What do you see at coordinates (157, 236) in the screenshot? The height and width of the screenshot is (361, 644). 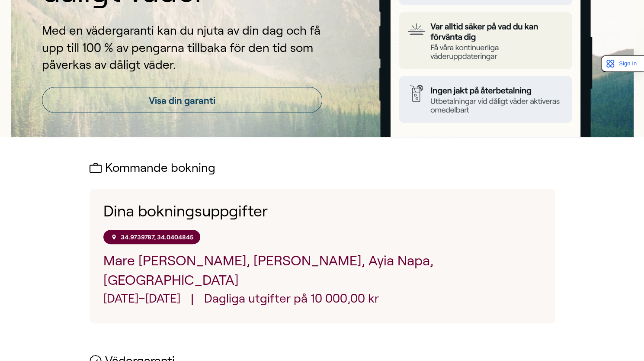 I see `p: 34.9739787, 34.0404845` at bounding box center [157, 236].